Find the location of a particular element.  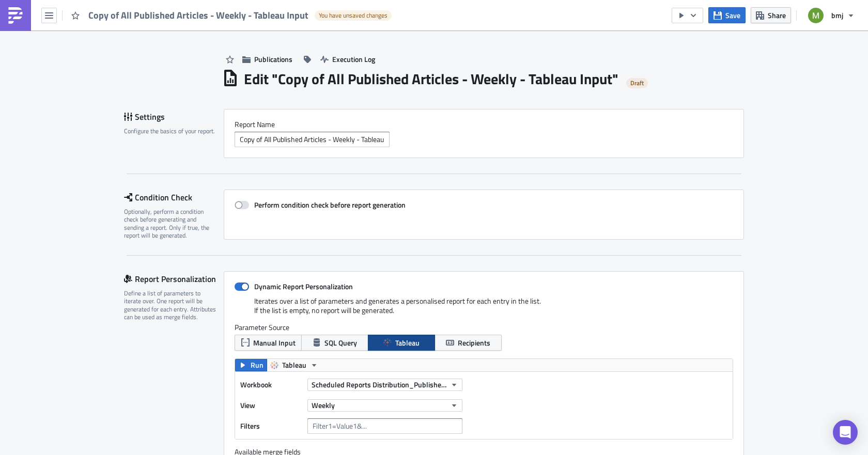

button: Share is located at coordinates (771, 15).